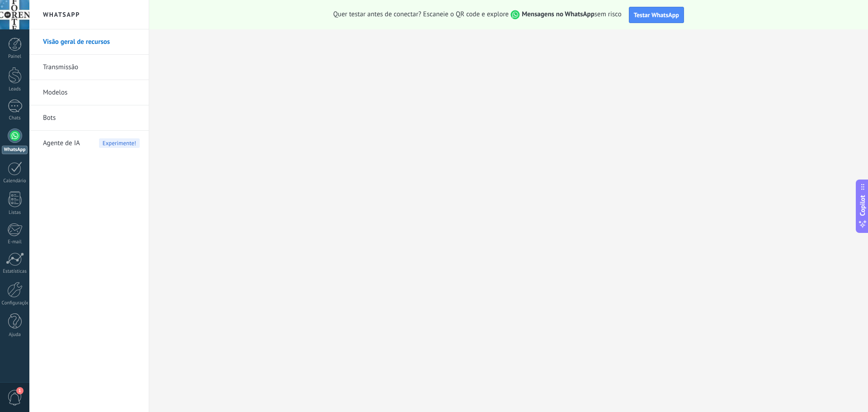  What do you see at coordinates (89, 93) in the screenshot?
I see `li: Modelos` at bounding box center [89, 93].